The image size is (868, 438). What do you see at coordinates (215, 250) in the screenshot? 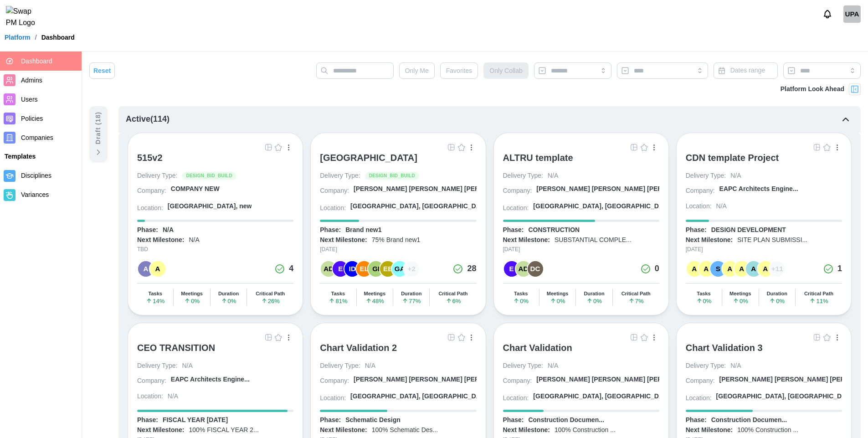
I see `div: TBD` at bounding box center [215, 250].